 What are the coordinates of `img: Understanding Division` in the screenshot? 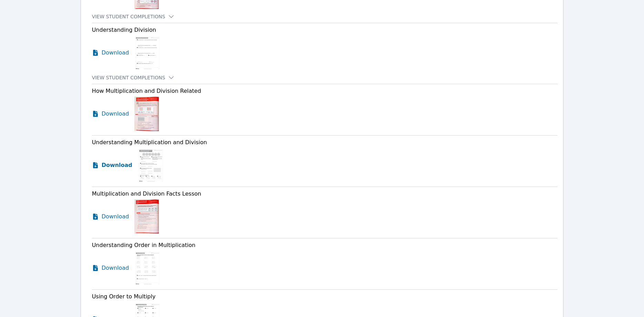 It's located at (148, 53).